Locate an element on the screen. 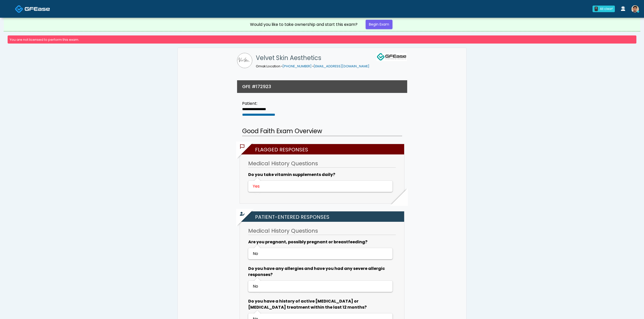 The height and width of the screenshot is (319, 644). h2: Flagged Responses is located at coordinates (323, 149).